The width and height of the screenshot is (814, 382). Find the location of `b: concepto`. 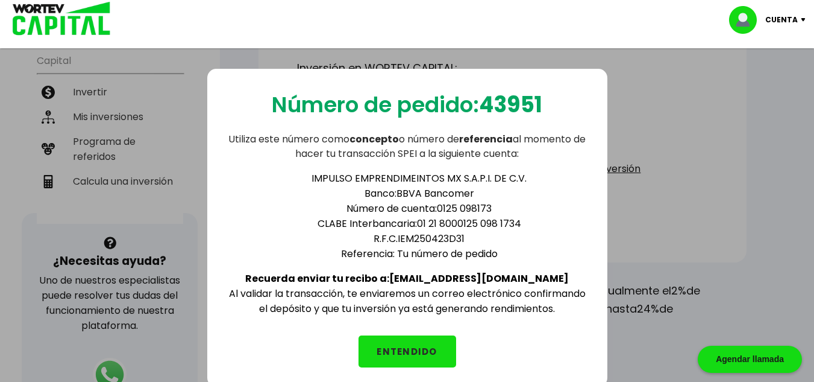

b: concepto is located at coordinates (374, 139).